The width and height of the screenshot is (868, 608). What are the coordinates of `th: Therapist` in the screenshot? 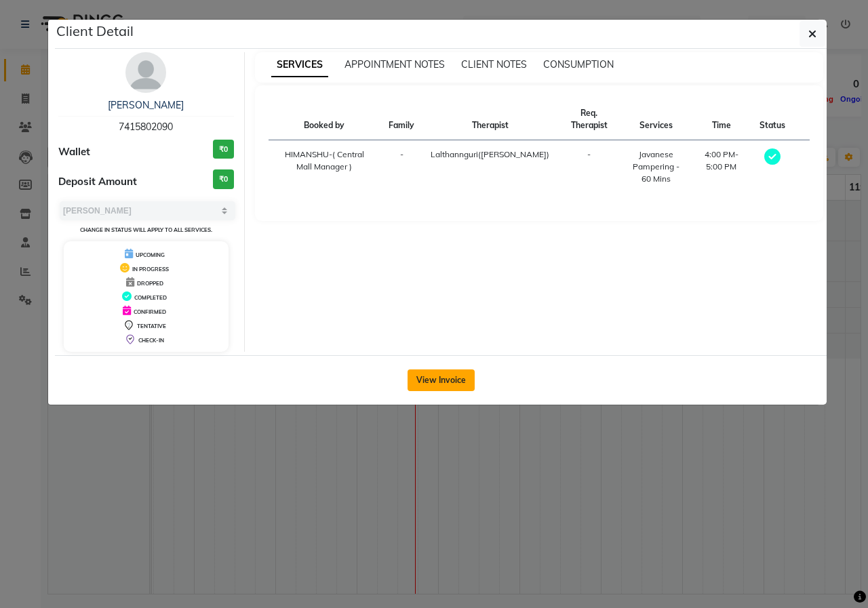 It's located at (489, 120).